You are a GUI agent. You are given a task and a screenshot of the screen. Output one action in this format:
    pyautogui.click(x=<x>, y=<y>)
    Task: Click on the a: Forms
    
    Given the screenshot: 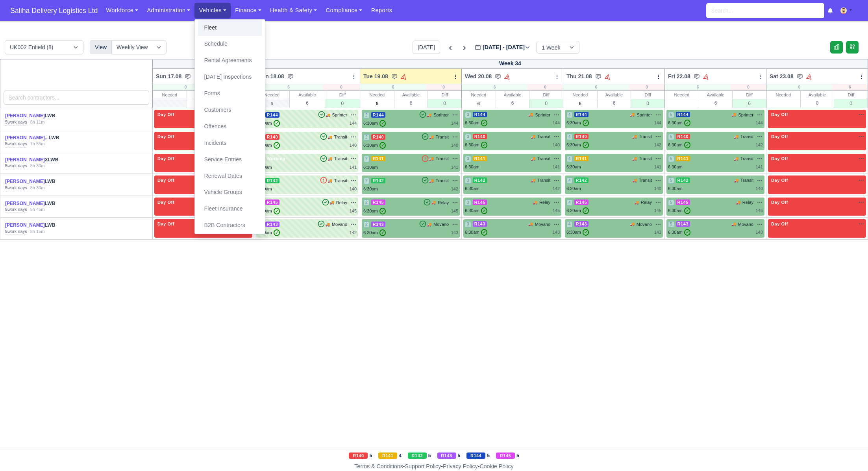 What is the action you would take?
    pyautogui.click(x=230, y=94)
    